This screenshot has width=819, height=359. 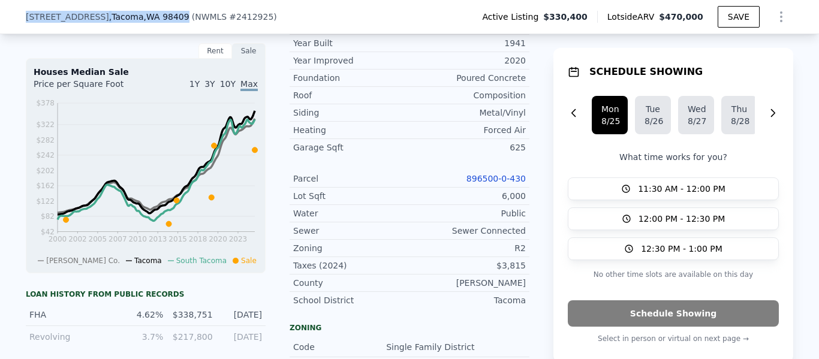 I want to click on div: 4.62%, so click(x=142, y=315).